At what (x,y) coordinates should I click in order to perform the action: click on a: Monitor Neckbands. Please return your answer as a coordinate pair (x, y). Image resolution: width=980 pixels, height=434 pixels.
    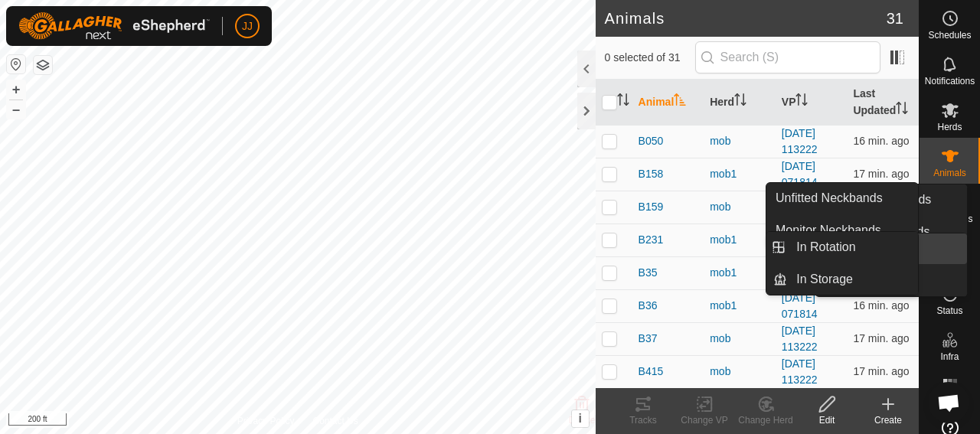
    Looking at the image, I should click on (842, 231).